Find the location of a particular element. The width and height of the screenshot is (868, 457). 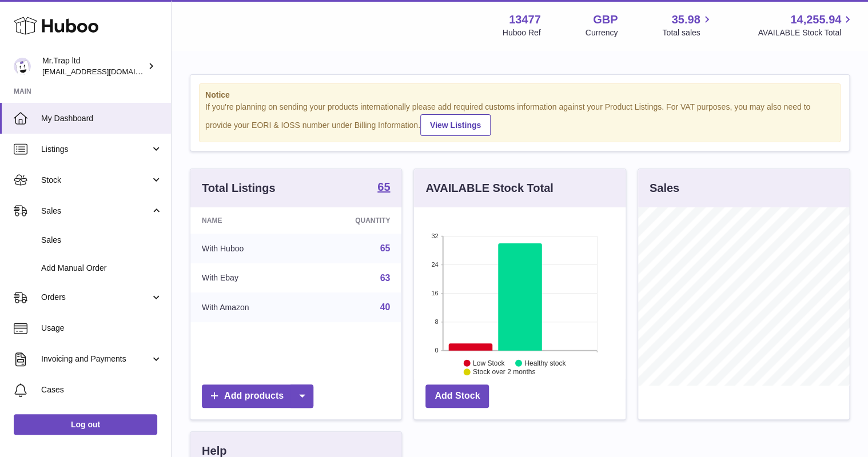

a: 63 is located at coordinates (385, 278).